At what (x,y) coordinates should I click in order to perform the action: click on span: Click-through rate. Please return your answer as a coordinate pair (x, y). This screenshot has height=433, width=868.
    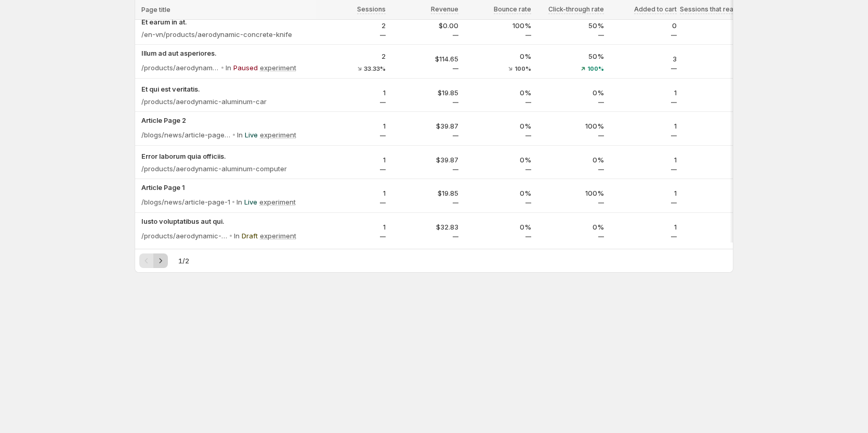
    Looking at the image, I should click on (576, 9).